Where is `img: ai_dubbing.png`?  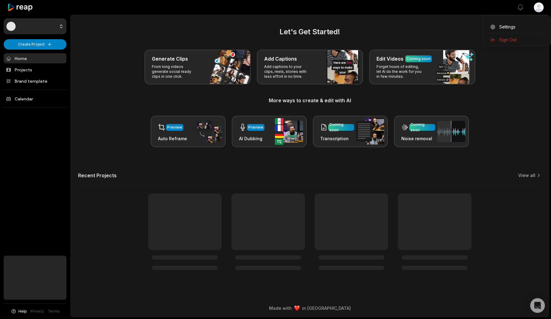 img: ai_dubbing.png is located at coordinates (289, 131).